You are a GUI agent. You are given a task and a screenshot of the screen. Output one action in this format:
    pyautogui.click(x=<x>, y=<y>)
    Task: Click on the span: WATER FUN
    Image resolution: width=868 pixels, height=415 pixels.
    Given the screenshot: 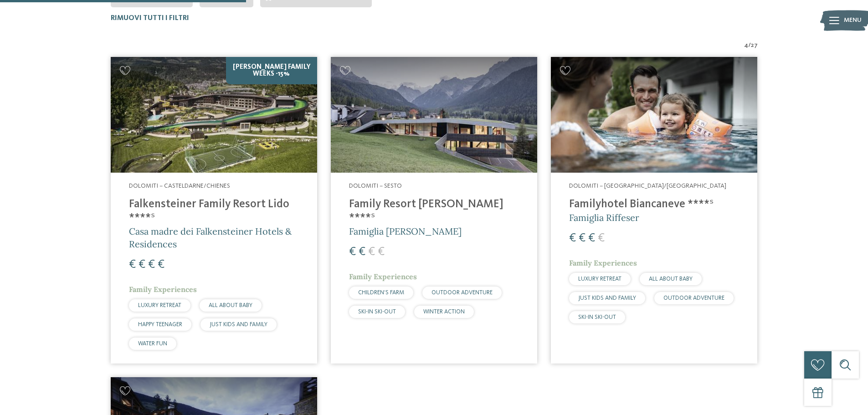 What is the action you would take?
    pyautogui.click(x=153, y=343)
    